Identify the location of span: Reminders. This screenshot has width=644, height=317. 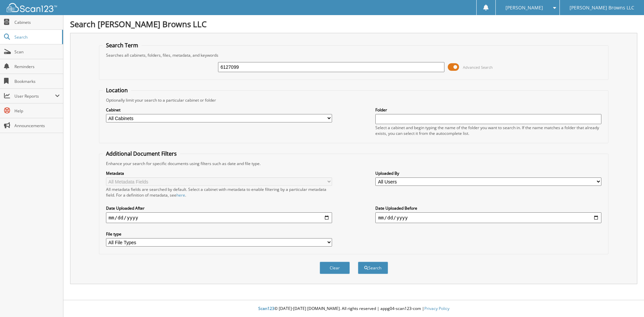
(37, 67).